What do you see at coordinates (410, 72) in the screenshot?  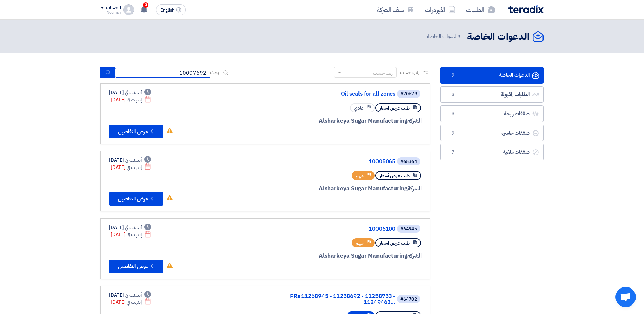 I see `span: رتب حسب` at bounding box center [410, 72].